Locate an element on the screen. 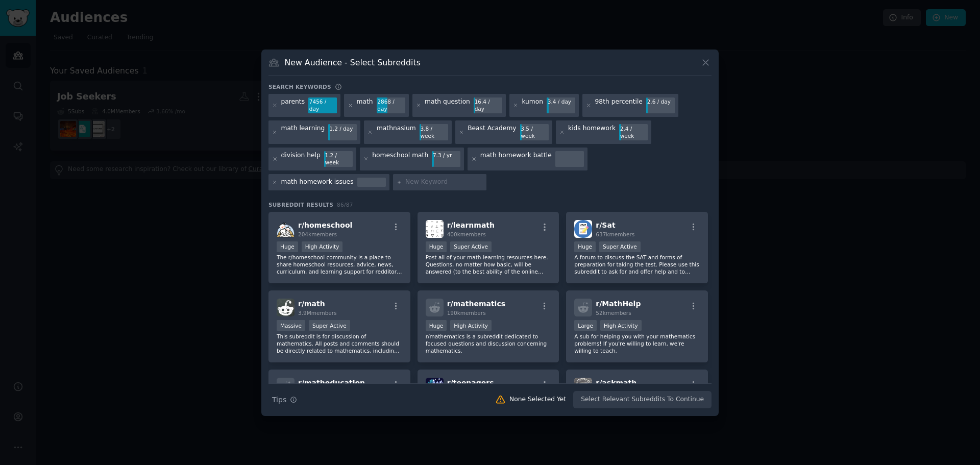 The height and width of the screenshot is (465, 980). span: r/ MathHelp is located at coordinates (618, 304).